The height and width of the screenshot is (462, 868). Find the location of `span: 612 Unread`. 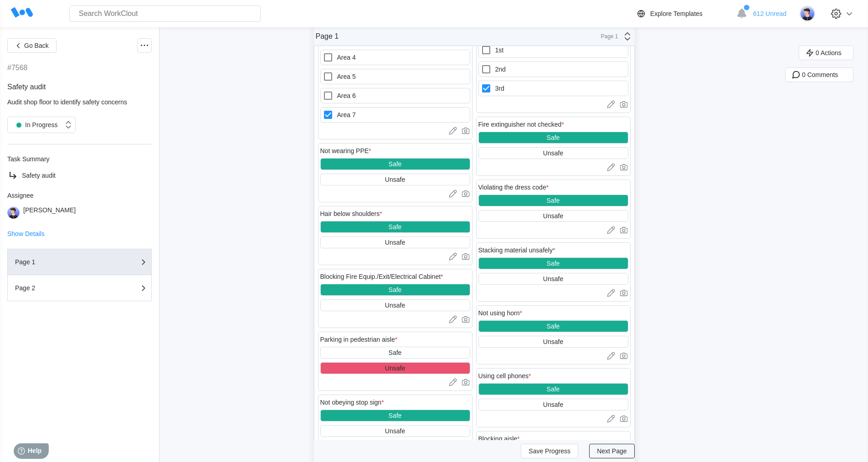

span: 612 Unread is located at coordinates (770, 14).